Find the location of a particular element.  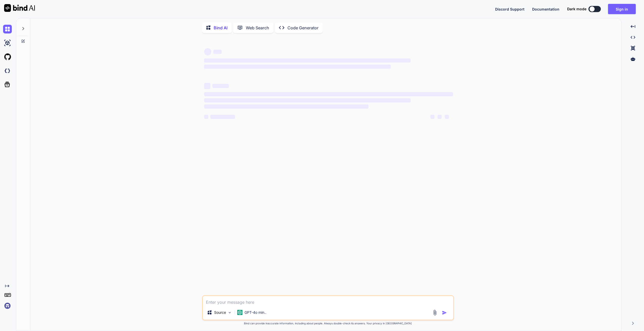

img: icon is located at coordinates (444, 313).